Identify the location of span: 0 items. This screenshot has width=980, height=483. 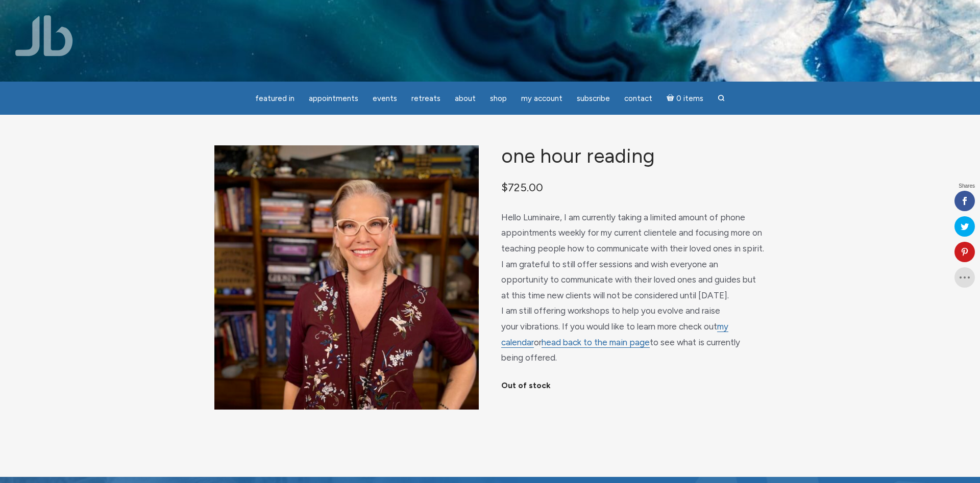
(689, 99).